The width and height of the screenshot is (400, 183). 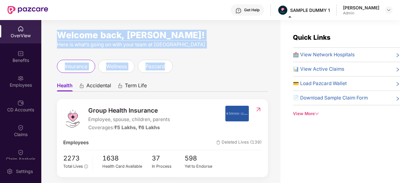 What do you see at coordinates (320, 84) in the screenshot?
I see `span: 💳 Load Pazcard Wallet` at bounding box center [320, 84].